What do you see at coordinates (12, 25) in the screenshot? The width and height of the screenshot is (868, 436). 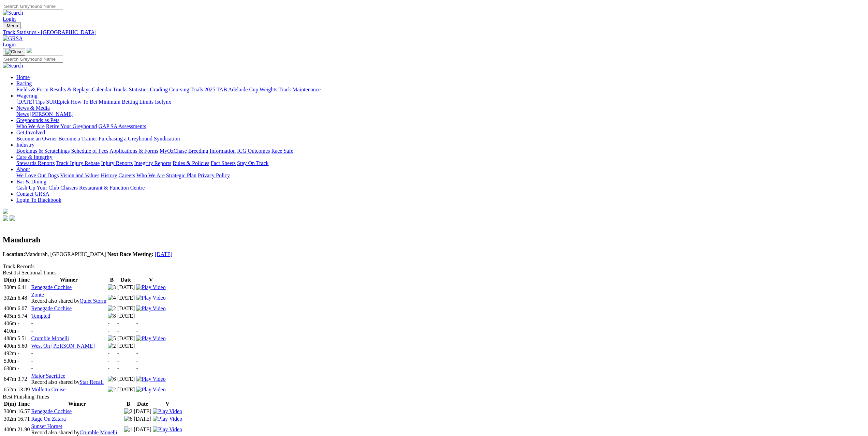 I see `span: Menu` at bounding box center [12, 25].